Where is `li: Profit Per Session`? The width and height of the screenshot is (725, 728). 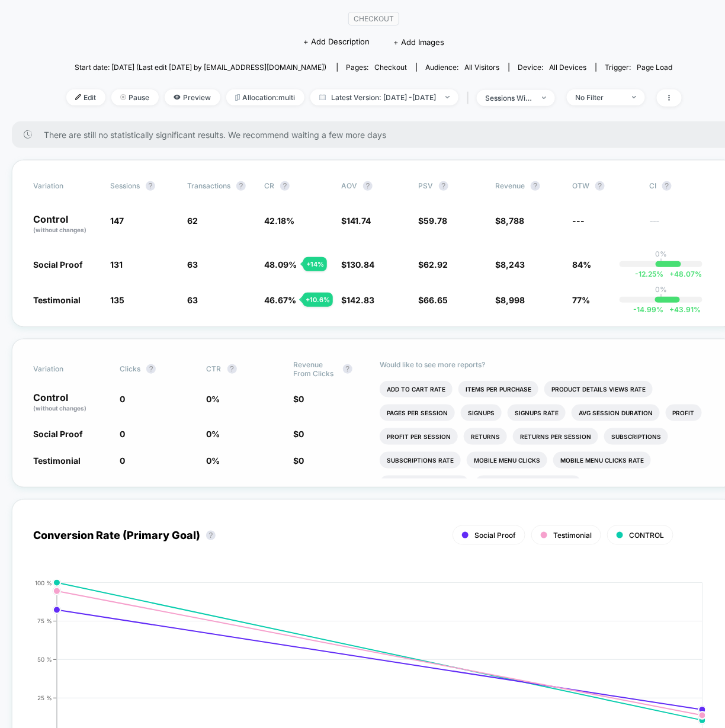 li: Profit Per Session is located at coordinates (418, 437).